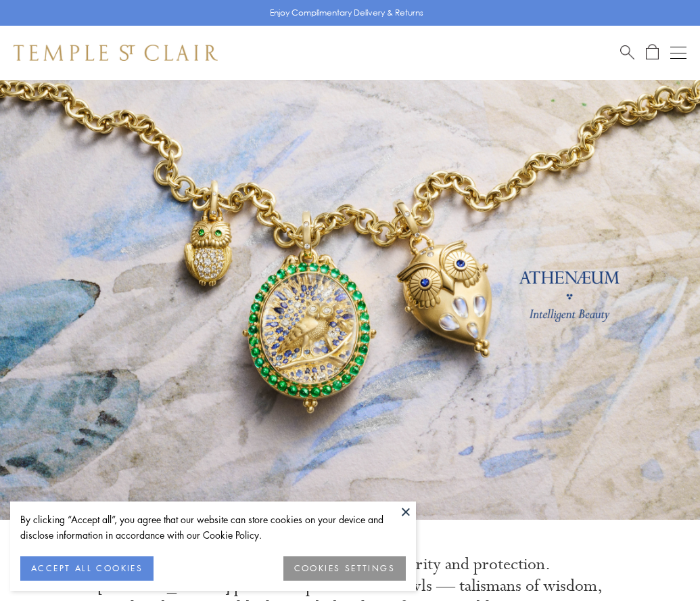  What do you see at coordinates (116, 53) in the screenshot?
I see `img: Temple St. Clair` at bounding box center [116, 53].